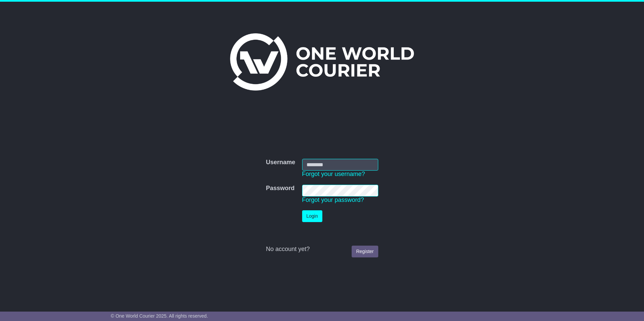 This screenshot has height=321, width=644. I want to click on label: Password, so click(280, 188).